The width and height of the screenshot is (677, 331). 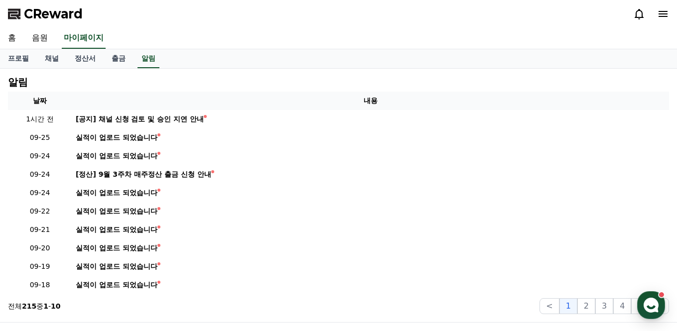 I want to click on a: [공지] 채널 신청 검토 및 승인 지연 안내, so click(x=370, y=119).